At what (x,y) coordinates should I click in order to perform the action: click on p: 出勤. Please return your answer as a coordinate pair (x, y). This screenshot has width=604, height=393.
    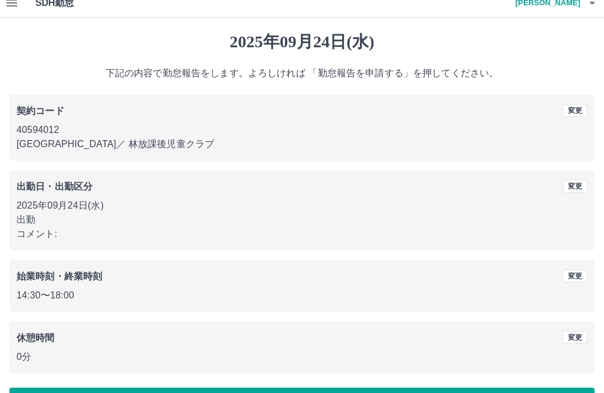
    Looking at the image, I should click on (302, 220).